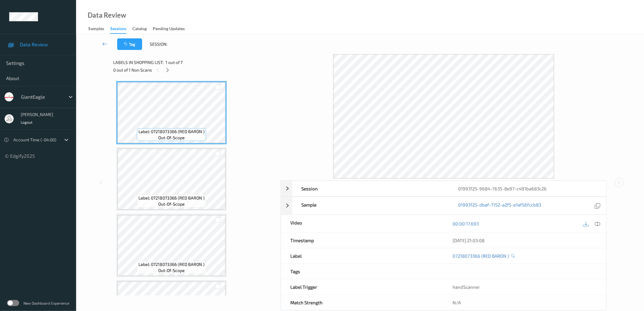 This screenshot has height=311, width=644. Describe the element at coordinates (99, 29) in the screenshot. I see `a: Samples` at that location.